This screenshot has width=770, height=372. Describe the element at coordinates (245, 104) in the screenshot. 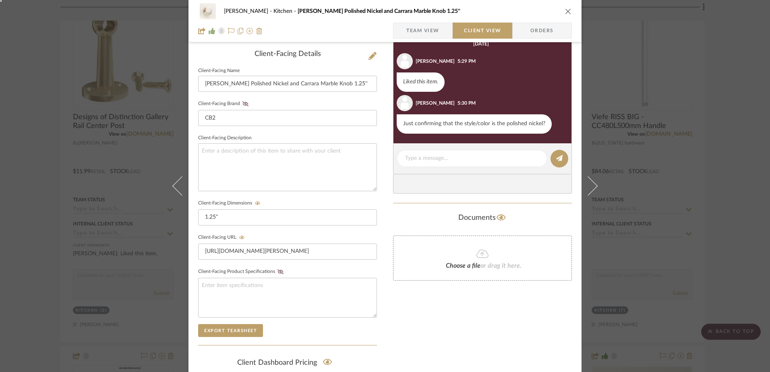

I see `button: Client-Facing Brand` at that location.